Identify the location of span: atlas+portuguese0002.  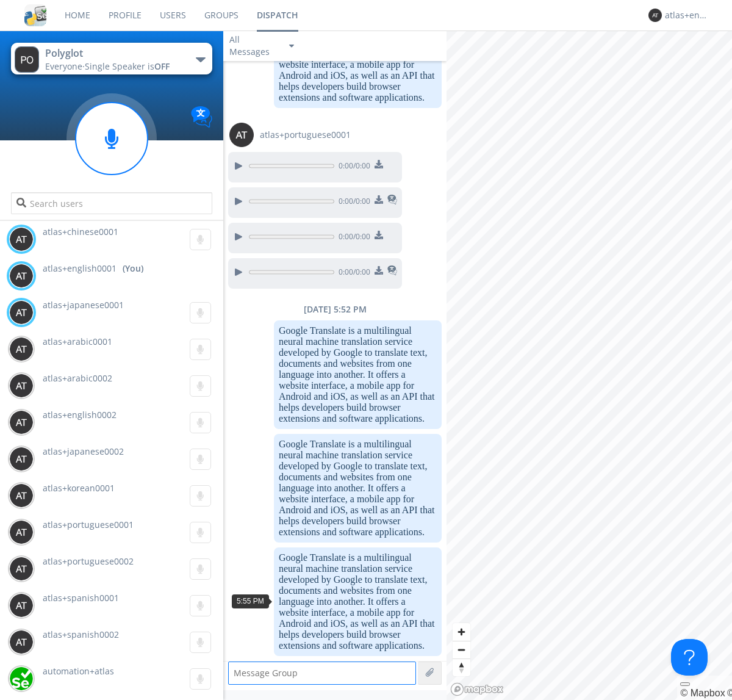
(88, 560).